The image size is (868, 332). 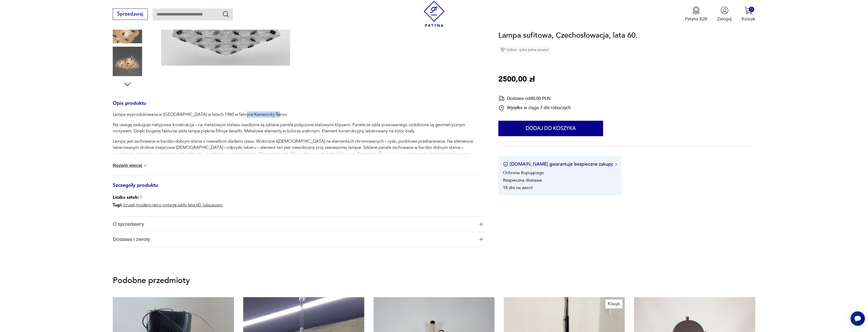 I want to click on a: lata 60., so click(x=195, y=205).